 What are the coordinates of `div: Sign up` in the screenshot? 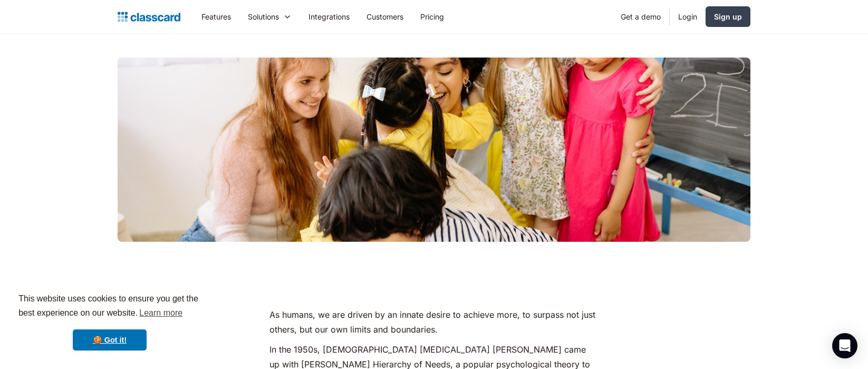 It's located at (727, 16).